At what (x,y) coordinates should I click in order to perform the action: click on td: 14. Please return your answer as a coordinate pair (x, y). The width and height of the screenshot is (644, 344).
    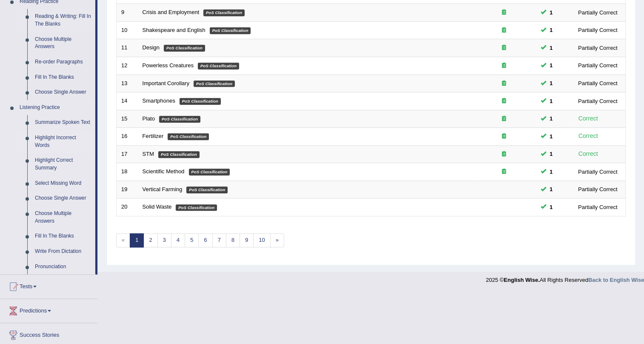
    Looking at the image, I should click on (127, 101).